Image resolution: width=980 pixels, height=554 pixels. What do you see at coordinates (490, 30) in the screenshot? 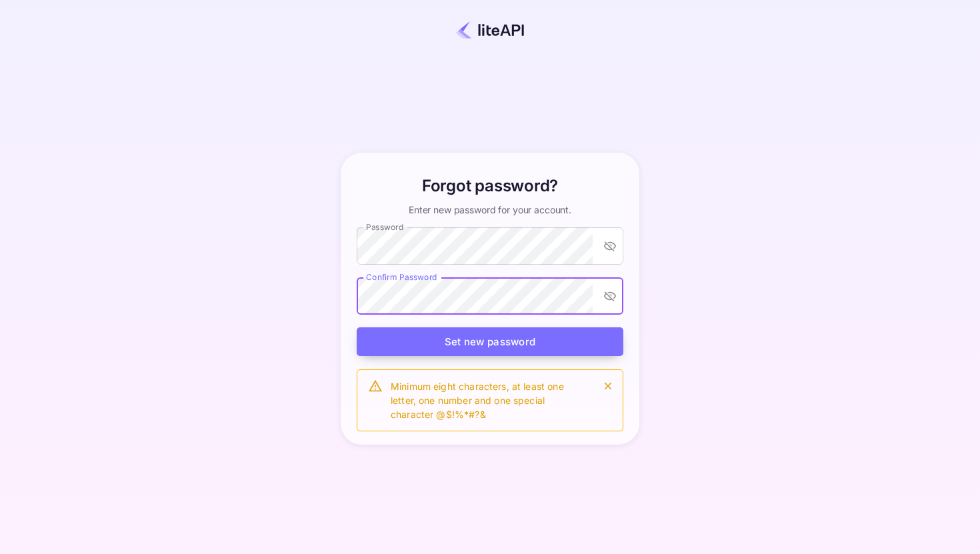
I see `img: liteapi` at bounding box center [490, 30].